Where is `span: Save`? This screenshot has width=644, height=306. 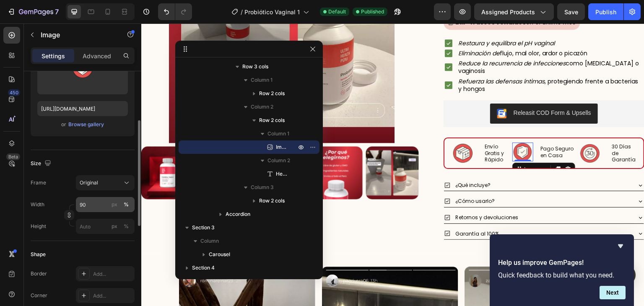
span: Save is located at coordinates (571, 12).